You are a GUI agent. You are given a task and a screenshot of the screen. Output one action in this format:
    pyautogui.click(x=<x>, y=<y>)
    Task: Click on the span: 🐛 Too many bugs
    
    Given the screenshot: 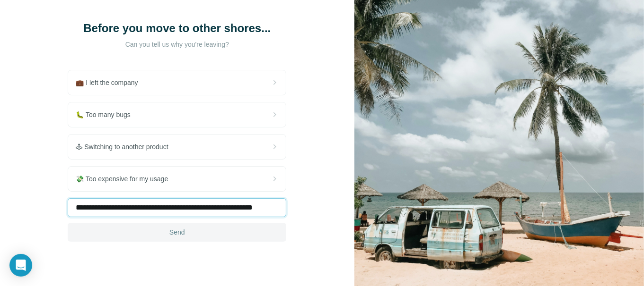 What is the action you would take?
    pyautogui.click(x=107, y=115)
    